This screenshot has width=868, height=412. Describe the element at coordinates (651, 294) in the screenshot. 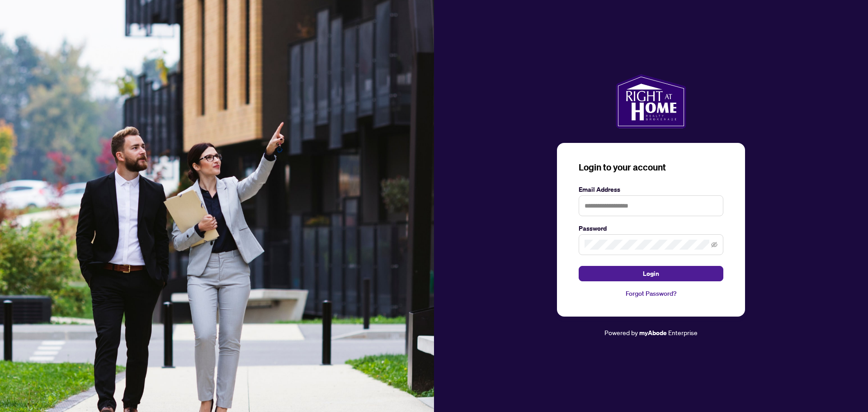

I see `a: Forgot Password?` at that location.